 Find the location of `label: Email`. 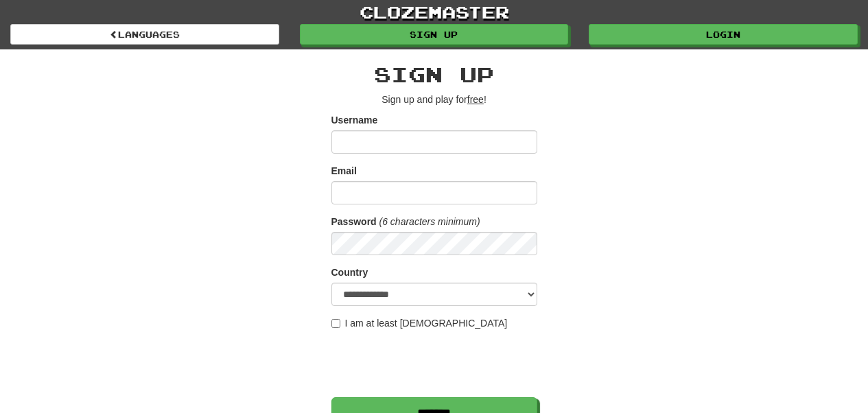

label: Email is located at coordinates (344, 171).